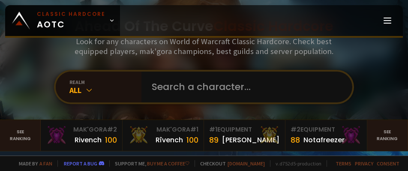 This screenshot has height=171, width=408. I want to click on a: #2Equipment88Notafreezer, so click(326, 135).